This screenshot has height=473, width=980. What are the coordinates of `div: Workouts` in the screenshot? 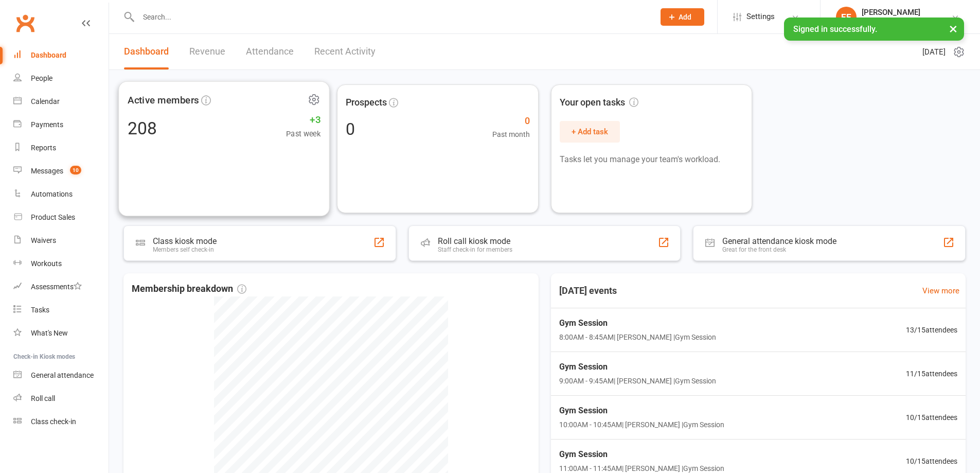 It's located at (46, 263).